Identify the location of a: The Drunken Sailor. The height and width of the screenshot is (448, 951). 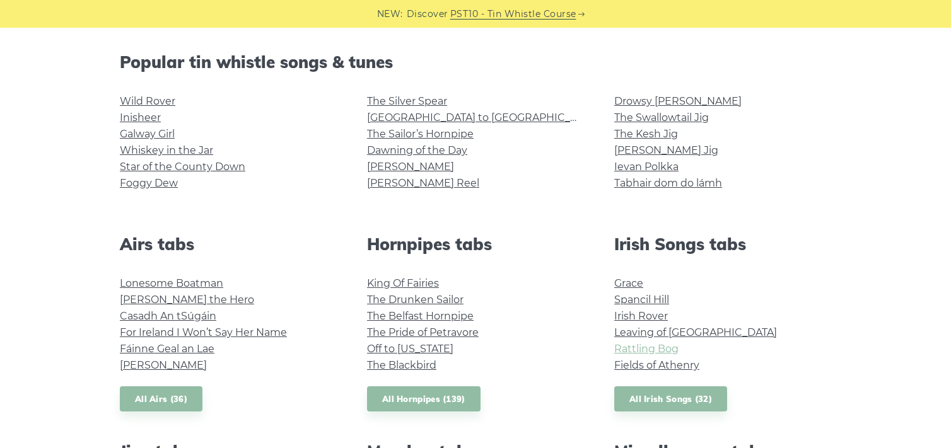
(415, 299).